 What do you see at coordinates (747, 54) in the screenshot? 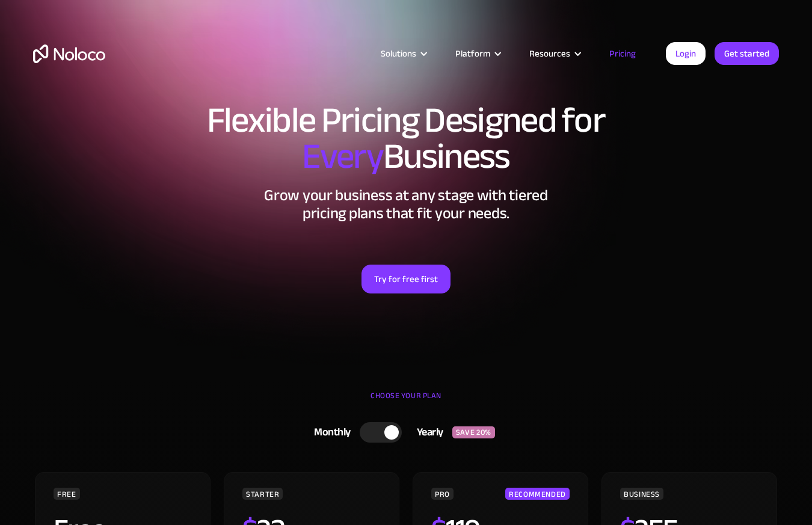
I see `a: Get started` at bounding box center [747, 54].